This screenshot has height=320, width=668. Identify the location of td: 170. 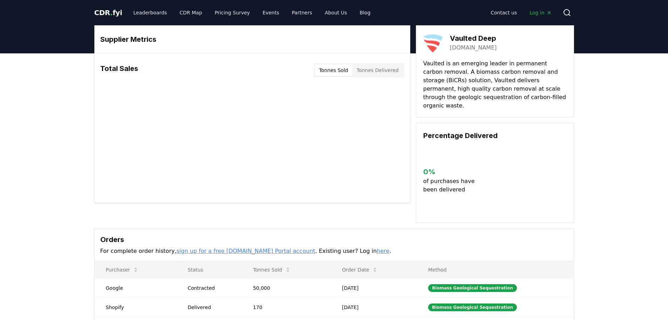
(286, 307).